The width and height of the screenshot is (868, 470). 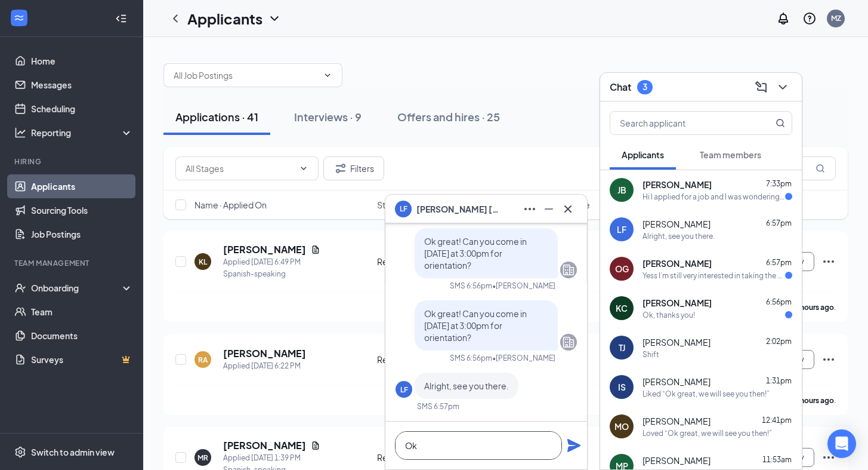 What do you see at coordinates (341, 168) in the screenshot?
I see `svg: Filter` at bounding box center [341, 168].